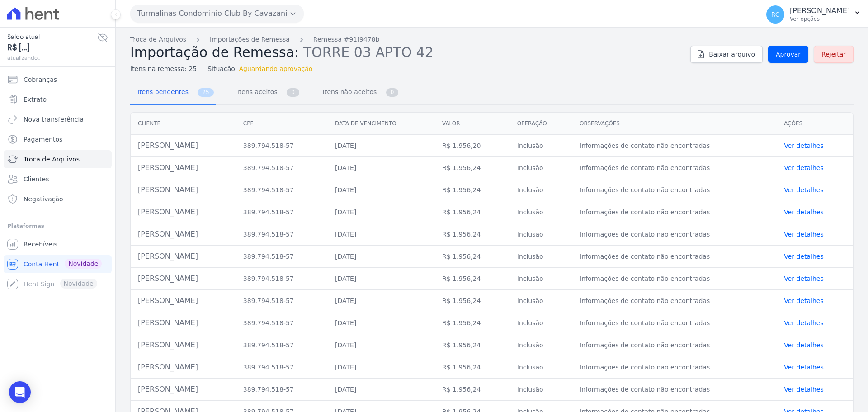 The width and height of the screenshot is (868, 412). I want to click on span: Recebíveis, so click(40, 244).